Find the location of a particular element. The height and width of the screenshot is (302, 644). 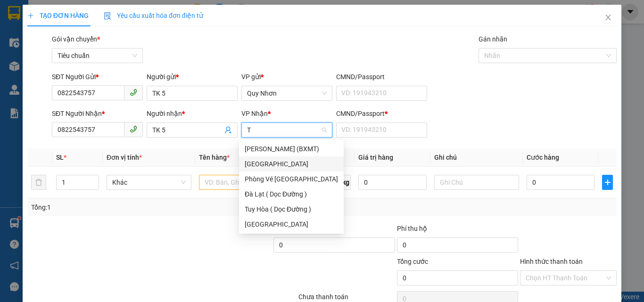

div: Phòng Vé Tuy Hòa is located at coordinates (291, 179).